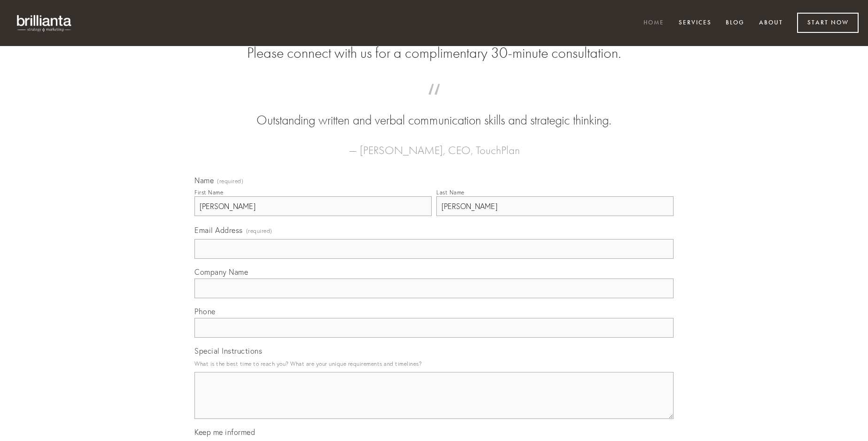  I want to click on a: Home, so click(654, 23).